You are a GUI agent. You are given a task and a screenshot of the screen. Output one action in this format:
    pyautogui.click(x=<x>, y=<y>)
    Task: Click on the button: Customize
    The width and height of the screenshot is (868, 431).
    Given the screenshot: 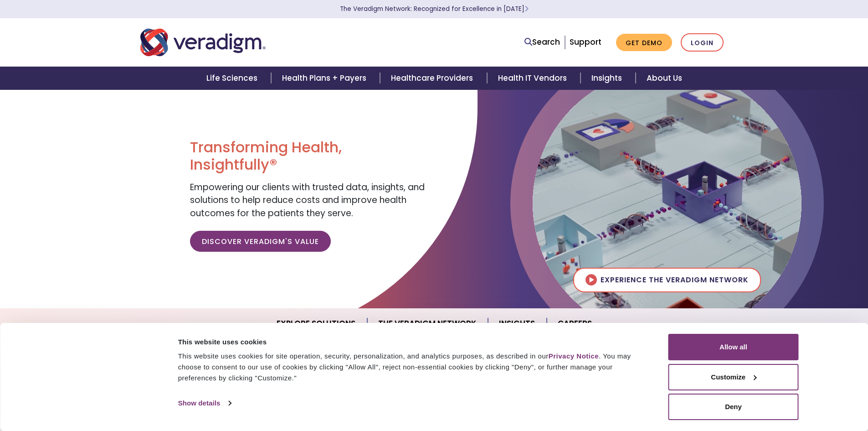 What is the action you would take?
    pyautogui.click(x=733, y=377)
    